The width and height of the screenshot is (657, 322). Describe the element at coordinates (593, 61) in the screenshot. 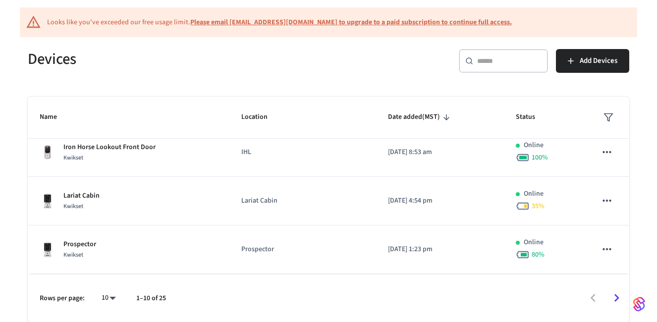

I see `button: Add Devices` at that location.